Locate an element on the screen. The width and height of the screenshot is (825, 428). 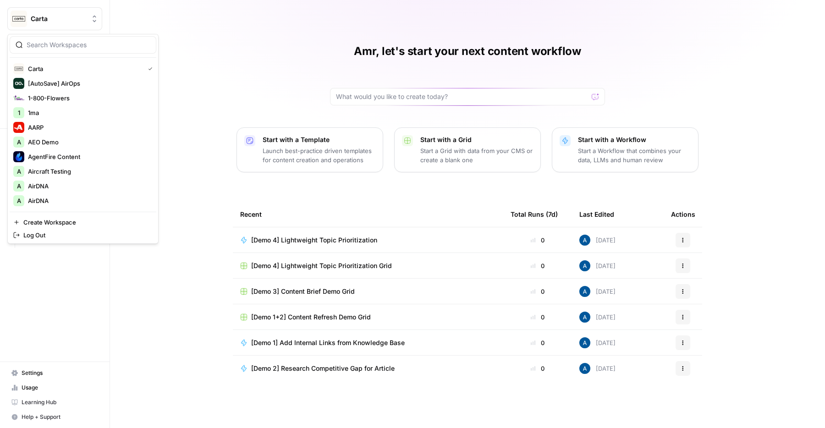
span: 1 is located at coordinates (19, 113).